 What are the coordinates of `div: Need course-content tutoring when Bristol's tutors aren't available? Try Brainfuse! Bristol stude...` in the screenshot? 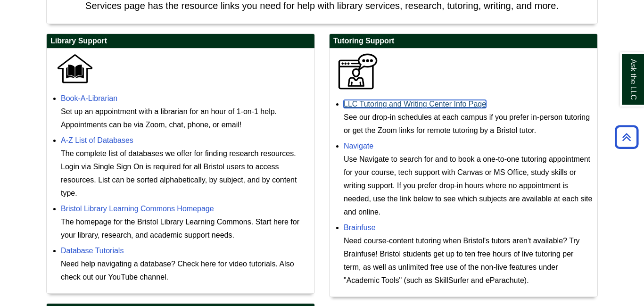 It's located at (468, 260).